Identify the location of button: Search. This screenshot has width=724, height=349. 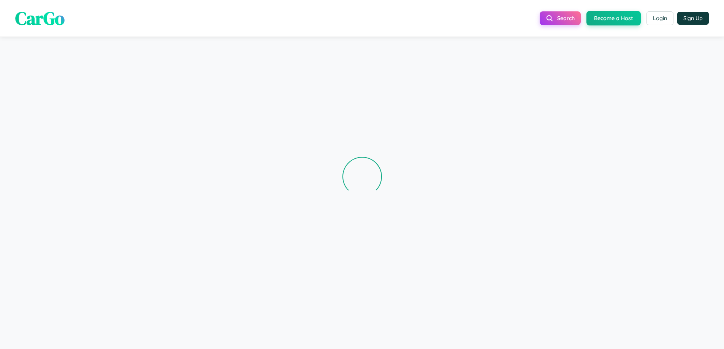
(560, 18).